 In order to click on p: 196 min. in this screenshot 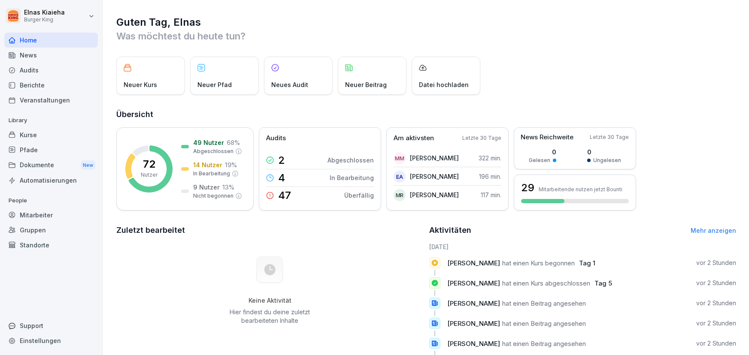, I will do `click(490, 176)`.